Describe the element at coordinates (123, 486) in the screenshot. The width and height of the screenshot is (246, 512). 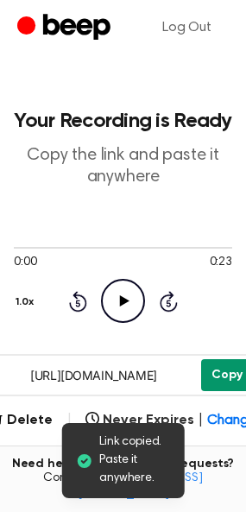
I see `span: Contact us` at that location.